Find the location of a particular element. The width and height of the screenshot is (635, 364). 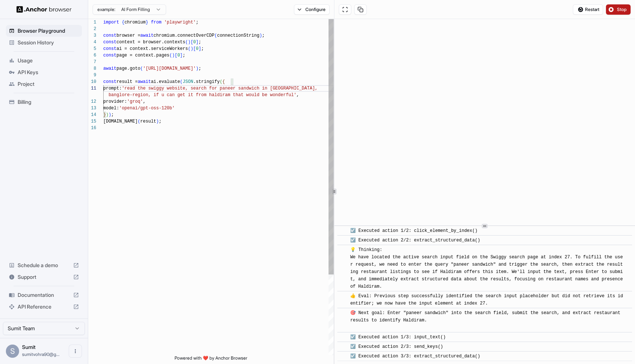

span: page.goto is located at coordinates (128, 68).